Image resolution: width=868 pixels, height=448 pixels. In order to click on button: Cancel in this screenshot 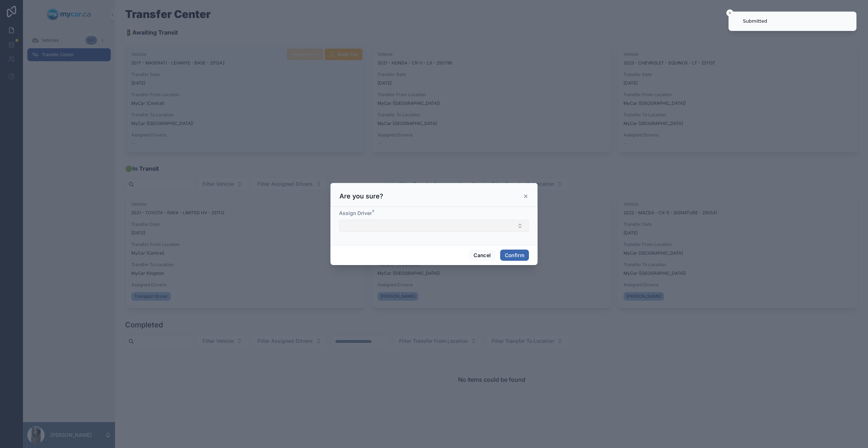, I will do `click(482, 255)`.